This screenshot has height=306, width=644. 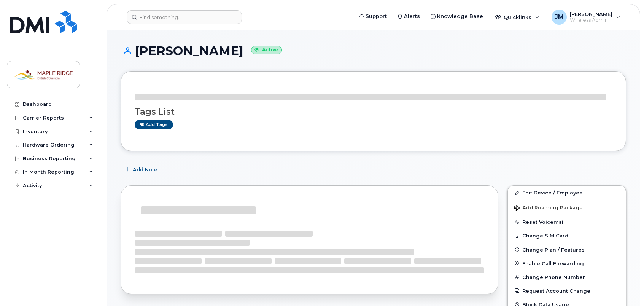 I want to click on button: Reset Voicemail, so click(x=567, y=222).